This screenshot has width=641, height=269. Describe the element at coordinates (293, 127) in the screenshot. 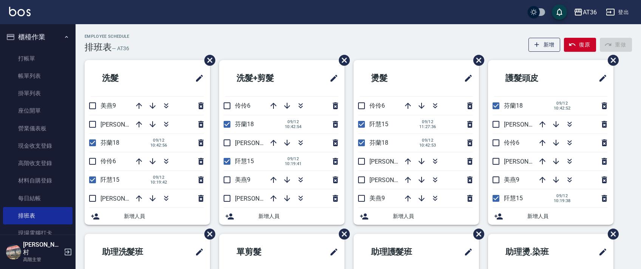

I see `span: 10:42:54` at that location.